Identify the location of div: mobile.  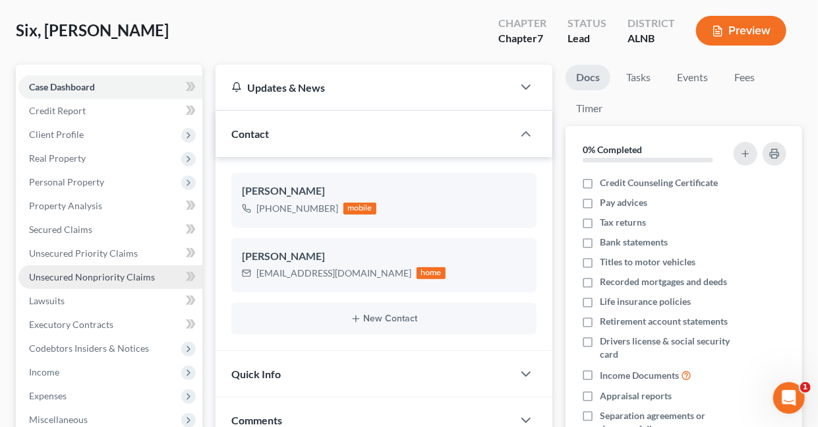
(360, 208).